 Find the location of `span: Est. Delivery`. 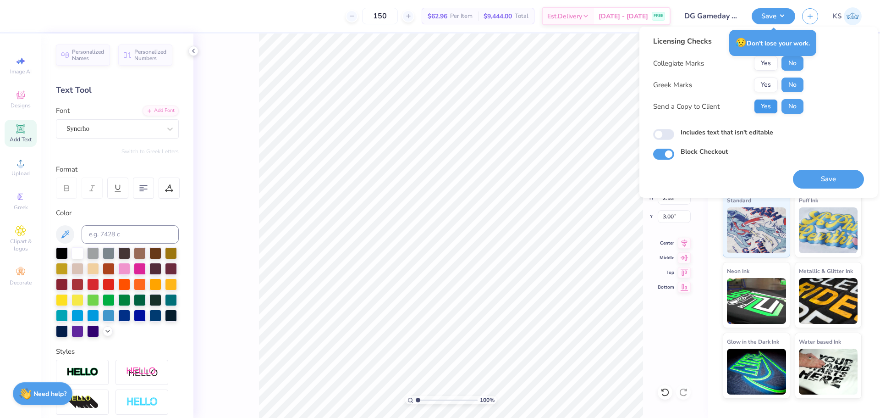

span: Est. Delivery is located at coordinates (565, 16).